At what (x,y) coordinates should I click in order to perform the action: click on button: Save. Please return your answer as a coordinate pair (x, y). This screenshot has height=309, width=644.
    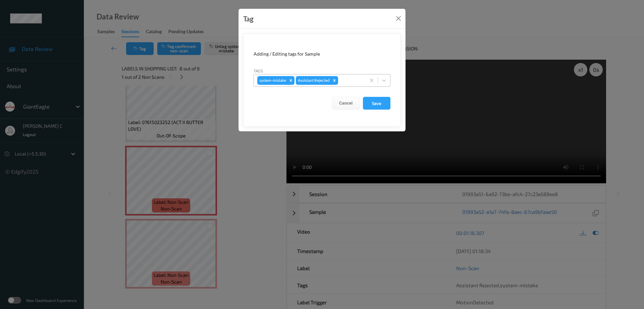
    Looking at the image, I should click on (376, 103).